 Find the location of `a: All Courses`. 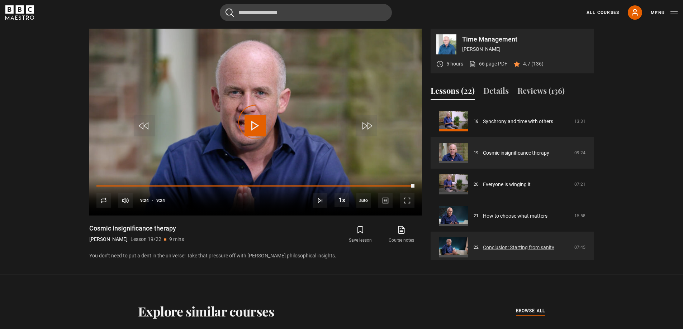

a: All Courses is located at coordinates (603, 13).